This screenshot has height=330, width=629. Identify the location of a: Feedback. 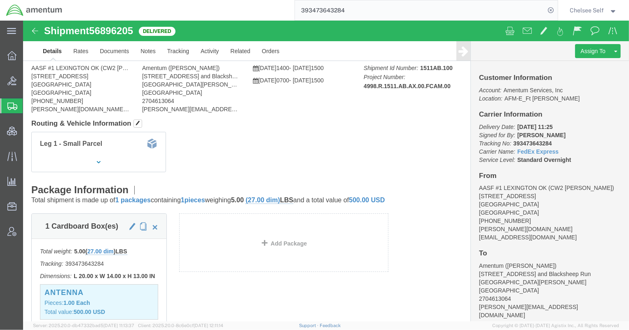
(330, 325).